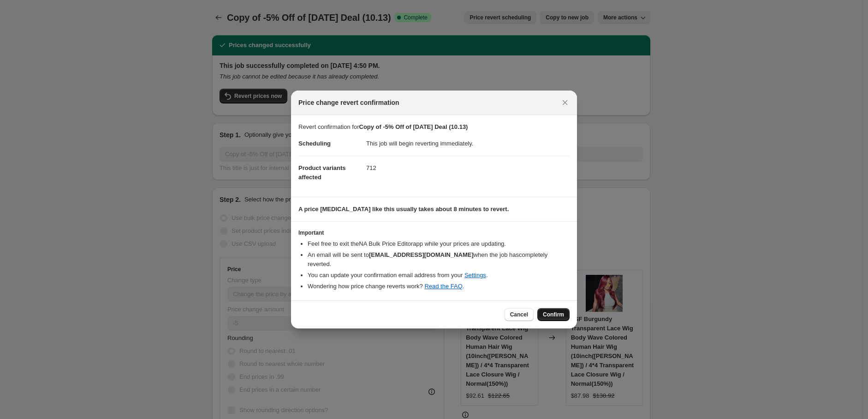 This screenshot has height=419, width=868. What do you see at coordinates (439, 244) in the screenshot?
I see `li: Feel free to exit the NA Bulk Price Editor app while your prices are updating.` at bounding box center [439, 244].